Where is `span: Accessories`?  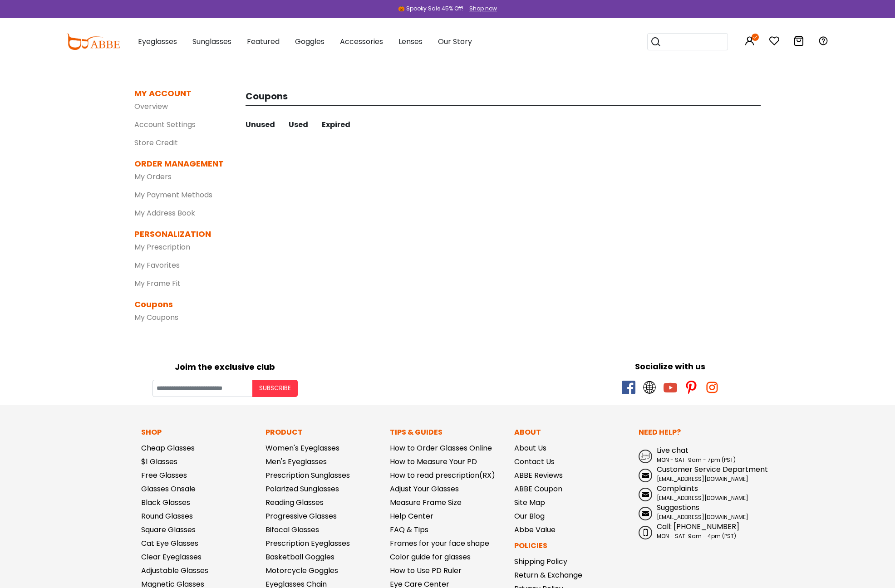
span: Accessories is located at coordinates (361, 41).